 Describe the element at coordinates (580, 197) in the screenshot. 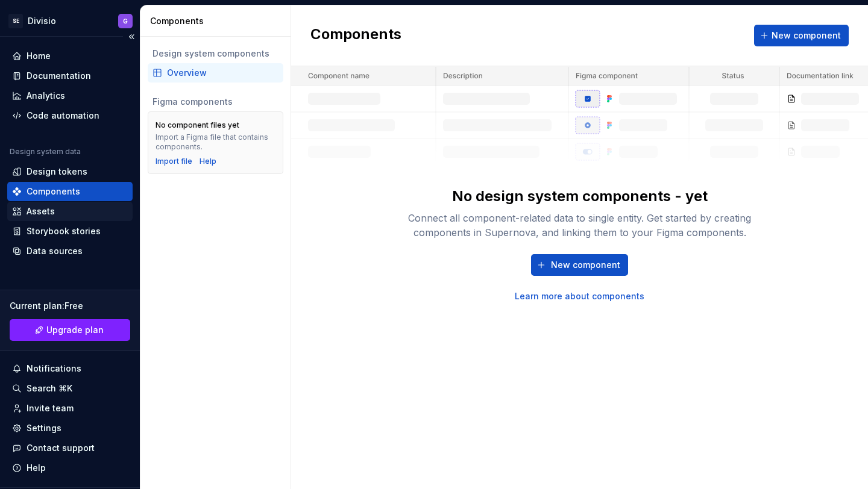

I see `div: No design system components - yet` at that location.